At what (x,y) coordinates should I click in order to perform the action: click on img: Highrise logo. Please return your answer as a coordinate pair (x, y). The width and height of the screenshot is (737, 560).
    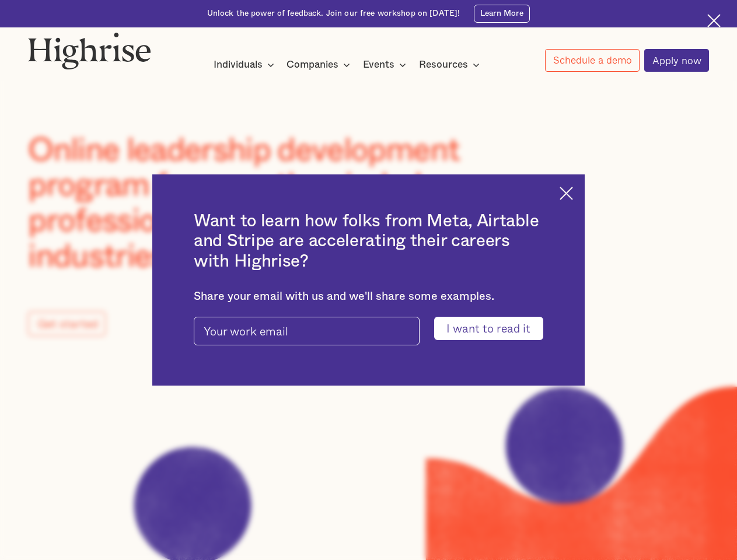
    Looking at the image, I should click on (89, 51).